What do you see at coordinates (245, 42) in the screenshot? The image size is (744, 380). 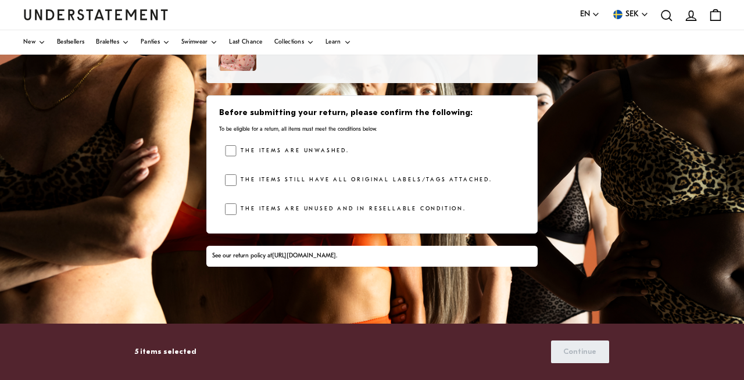 I see `span: Last Chance` at bounding box center [245, 42].